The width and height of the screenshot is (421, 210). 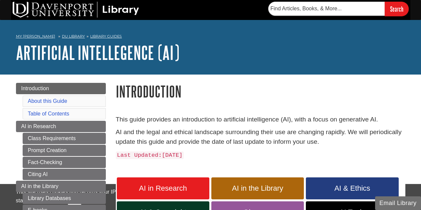 What do you see at coordinates (64, 198) in the screenshot?
I see `a: Library Databases` at bounding box center [64, 198].